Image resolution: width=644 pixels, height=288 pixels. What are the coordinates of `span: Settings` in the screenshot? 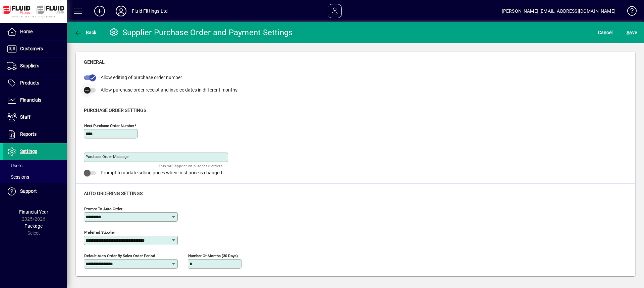 It's located at (28, 152).